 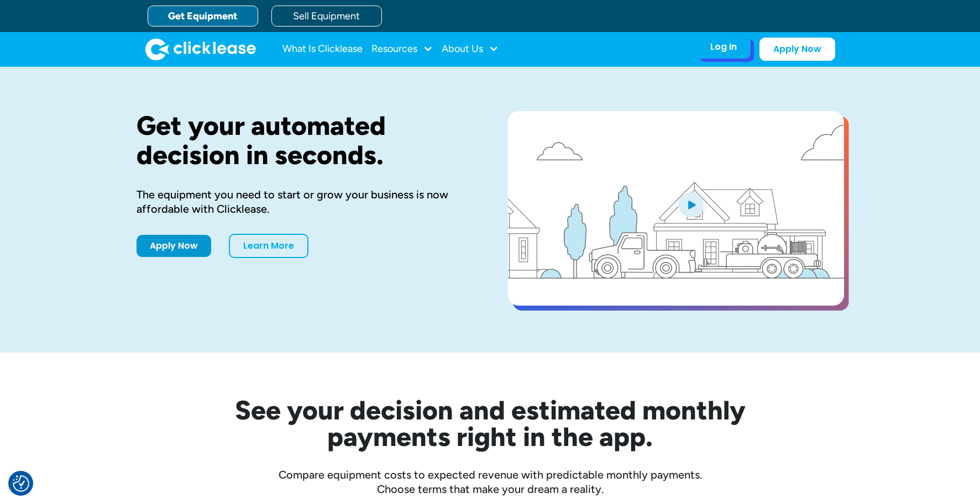 I want to click on h1: Get your automated decision in seconds., so click(x=305, y=141).